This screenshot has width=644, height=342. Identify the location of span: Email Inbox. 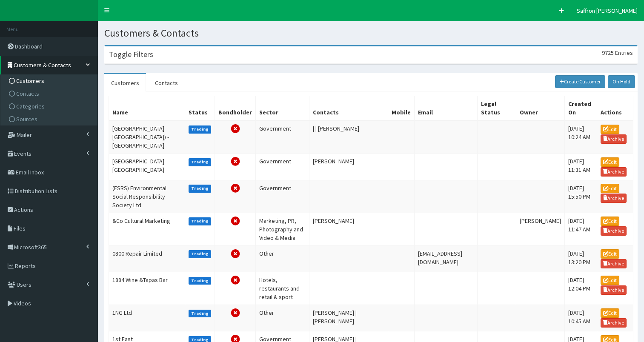
(30, 172).